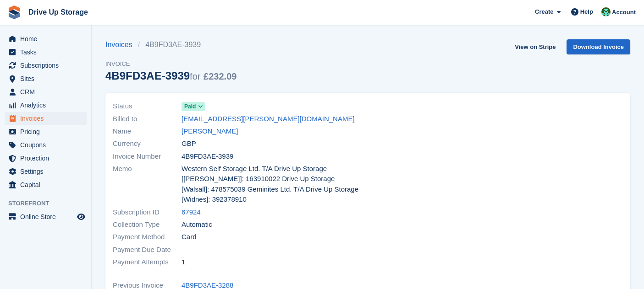 This screenshot has width=644, height=289. What do you see at coordinates (147, 212) in the screenshot?
I see `span: Subscription ID` at bounding box center [147, 212].